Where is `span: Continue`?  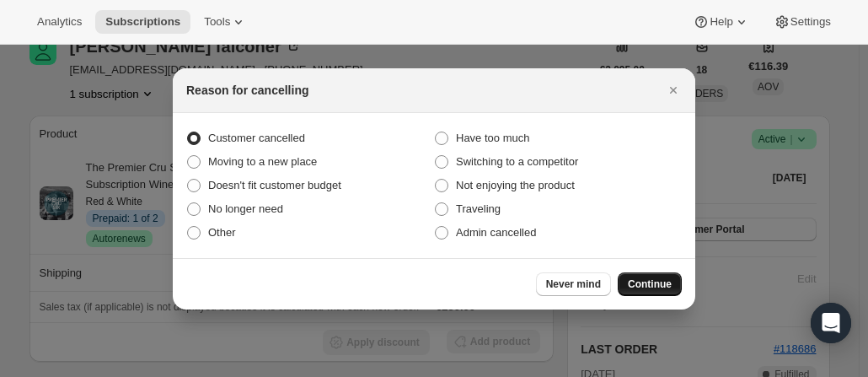
span: Continue is located at coordinates (650, 284).